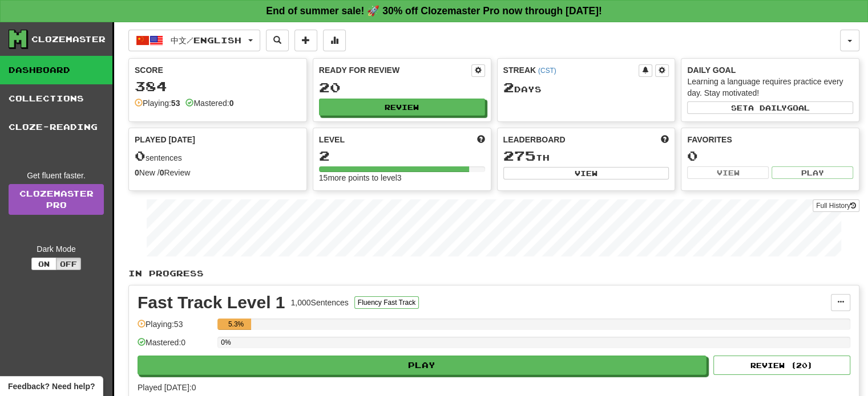 The image size is (868, 396). Describe the element at coordinates (770, 108) in the screenshot. I see `button: Seta dailygoal` at that location.